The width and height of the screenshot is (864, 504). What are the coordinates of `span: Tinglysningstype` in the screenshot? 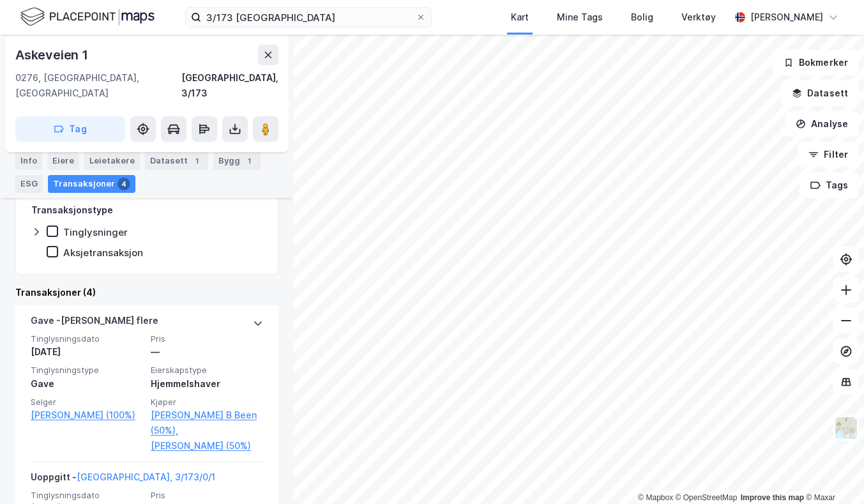 It's located at (87, 369).